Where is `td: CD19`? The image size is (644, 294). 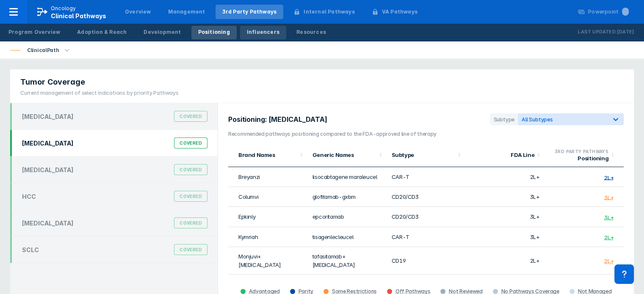
td: CD19 is located at coordinates (426, 261).